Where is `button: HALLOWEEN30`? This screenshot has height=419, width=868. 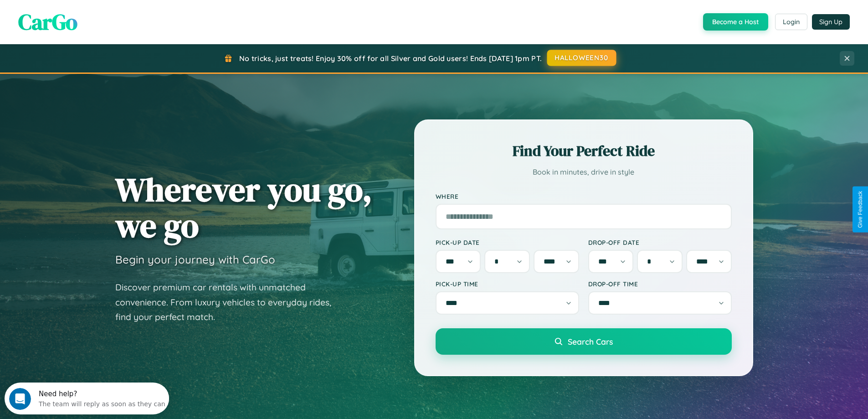
button: HALLOWEEN30 is located at coordinates (582, 58).